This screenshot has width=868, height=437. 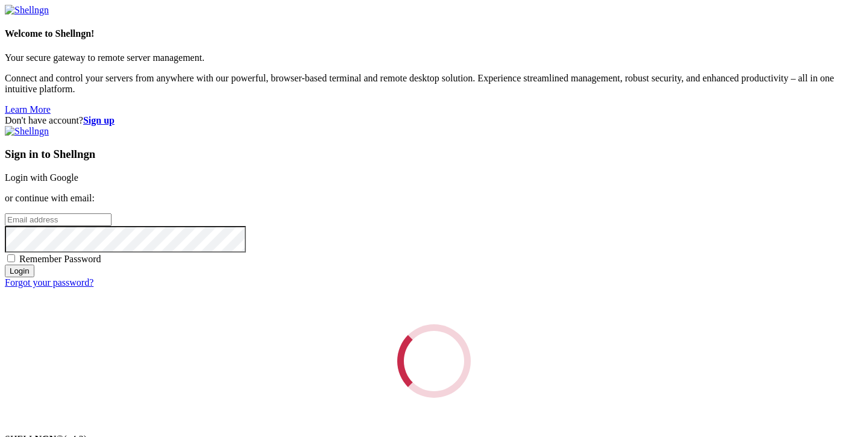 What do you see at coordinates (99, 120) in the screenshot?
I see `a: Sign up` at bounding box center [99, 120].